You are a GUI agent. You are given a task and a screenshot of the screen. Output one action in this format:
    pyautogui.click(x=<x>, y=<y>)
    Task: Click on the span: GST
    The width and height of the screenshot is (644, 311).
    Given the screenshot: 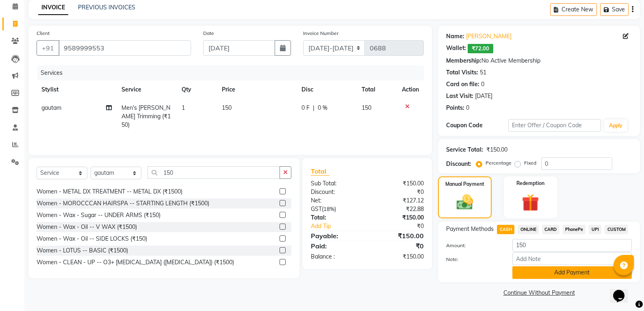 What is the action you would take?
    pyautogui.click(x=316, y=209)
    